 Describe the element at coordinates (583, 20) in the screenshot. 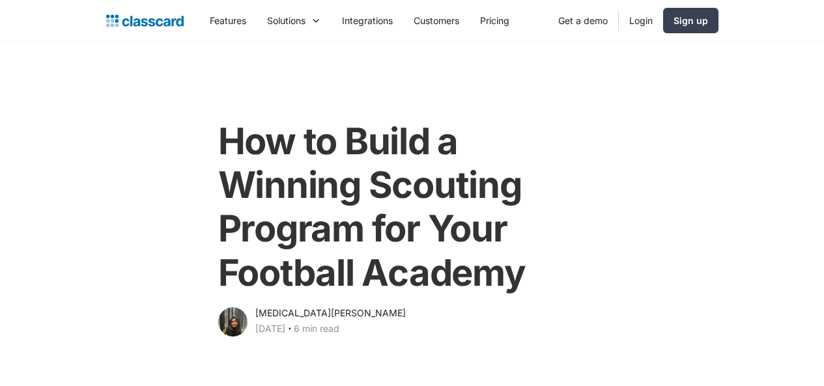

I see `a: Get a demo` at that location.